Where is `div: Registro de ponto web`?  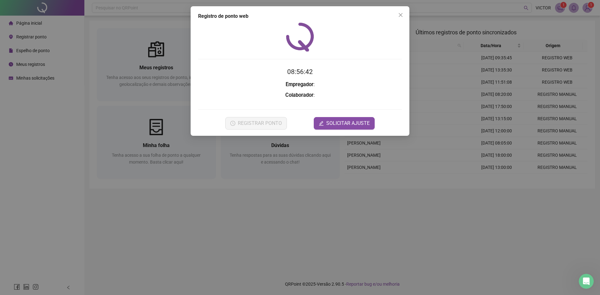 div: Registro de ponto web is located at coordinates (300, 16).